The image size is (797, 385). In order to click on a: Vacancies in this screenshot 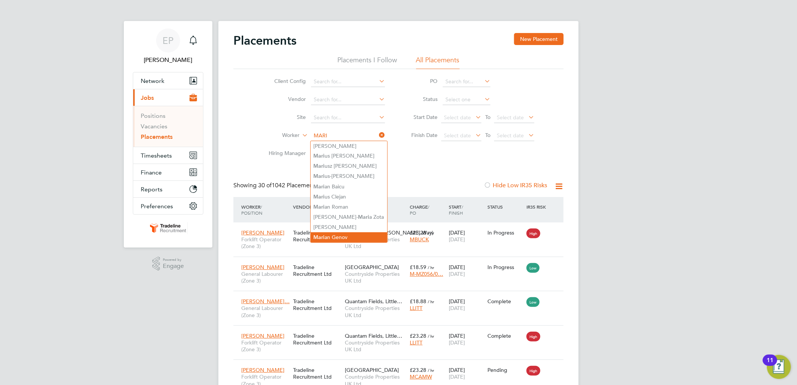, I will do `click(154, 126)`.